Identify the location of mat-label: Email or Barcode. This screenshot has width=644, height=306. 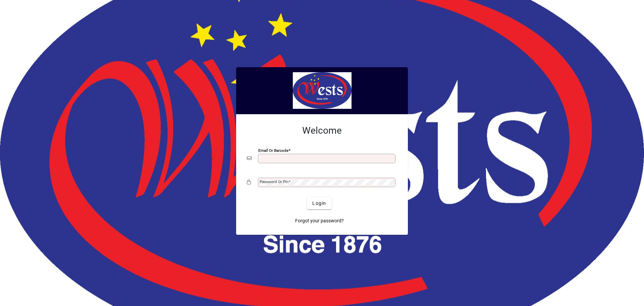
(273, 150).